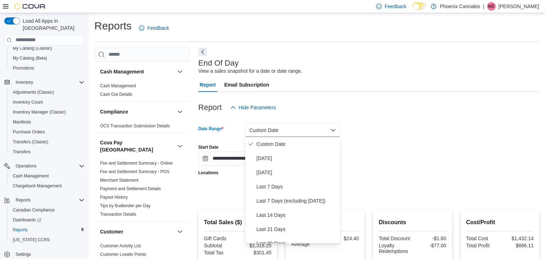 This screenshot has width=545, height=259. Describe the element at coordinates (154, 28) in the screenshot. I see `a: Feedback` at that location.